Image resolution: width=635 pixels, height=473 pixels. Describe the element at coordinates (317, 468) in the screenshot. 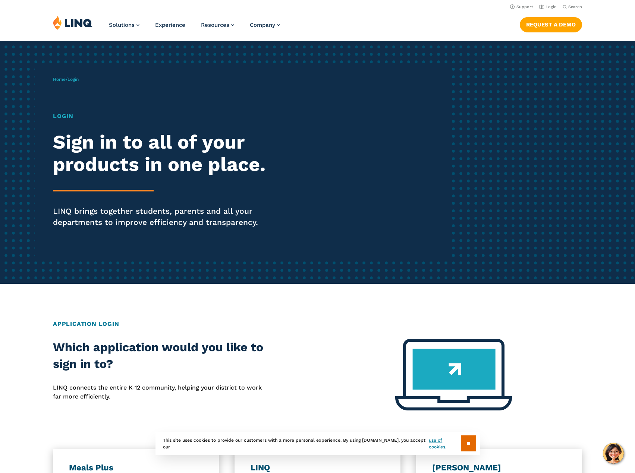

I see `h3: LINQ` at that location.